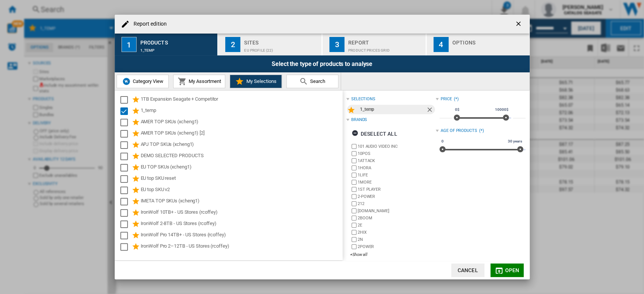  I want to click on span: 0, so click(442, 142).